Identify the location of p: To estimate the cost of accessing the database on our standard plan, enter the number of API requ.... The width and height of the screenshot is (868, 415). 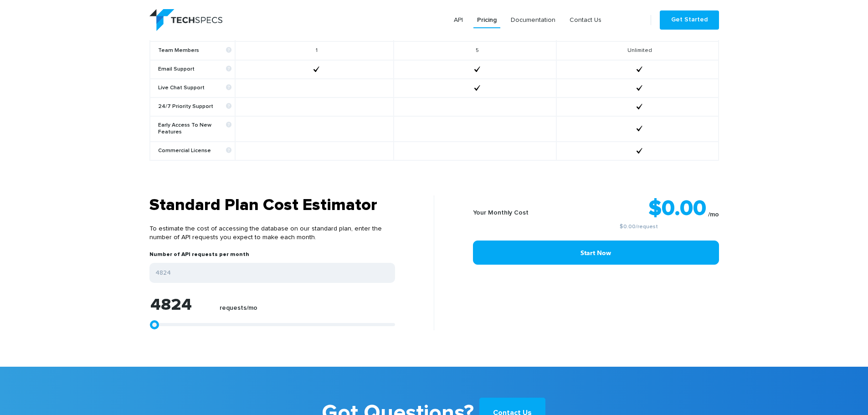
(272, 233).